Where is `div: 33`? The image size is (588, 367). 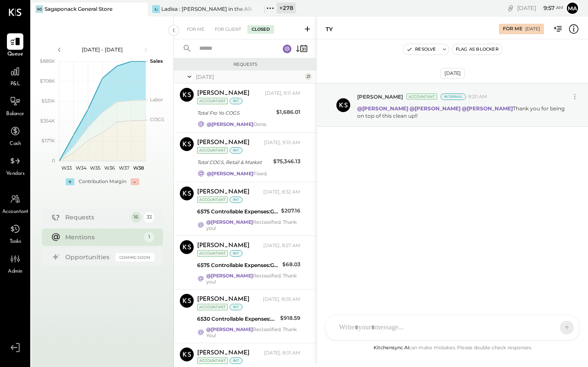 div: 33 is located at coordinates (149, 218).